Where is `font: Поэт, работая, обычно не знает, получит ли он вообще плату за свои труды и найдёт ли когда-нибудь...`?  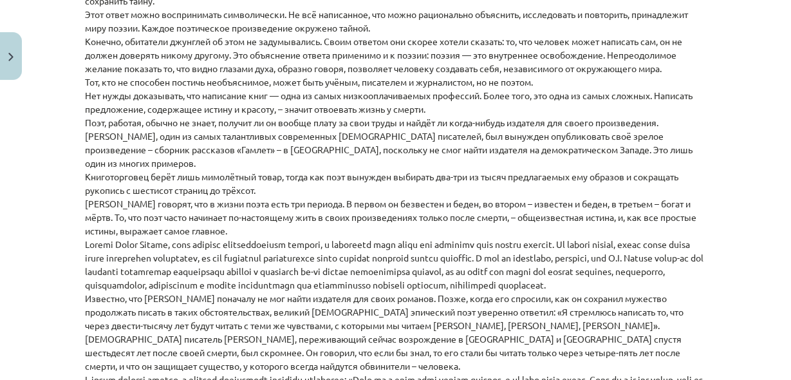
font: Поэт, работая, обычно не знает, получит ли он вообще плату за свои труды и найдёт ли когда-нибудь... is located at coordinates (389, 142).